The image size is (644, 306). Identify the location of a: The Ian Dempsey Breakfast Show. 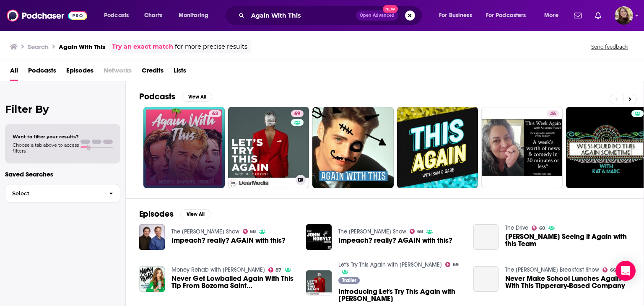
(552, 270).